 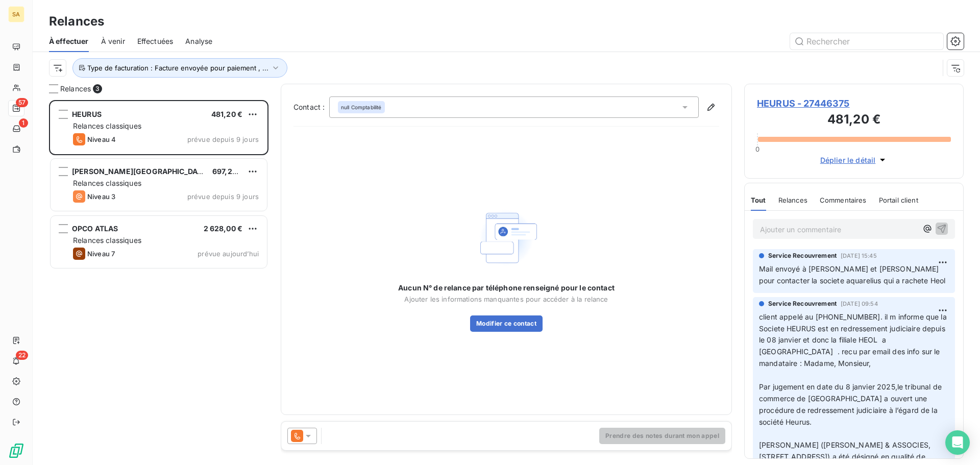 What do you see at coordinates (177, 68) in the screenshot?
I see `span: Type de facturation : Facture envoyée pour paiement , ...` at bounding box center [177, 68].